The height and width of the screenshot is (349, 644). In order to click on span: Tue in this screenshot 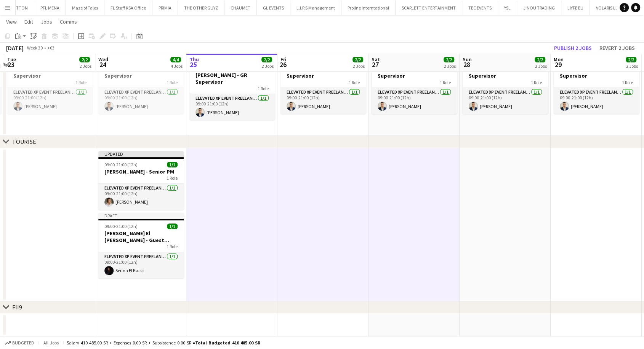, I will do `click(12, 60)`.